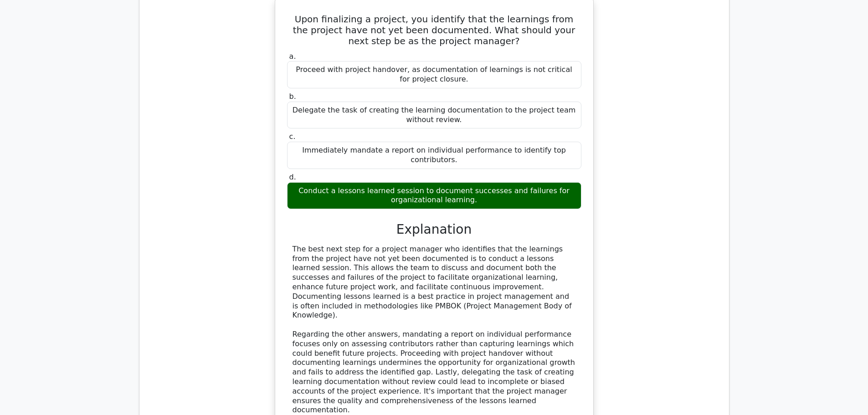  I want to click on div: Delegate the task of creating the learning documentation to the project team without review., so click(434, 115).